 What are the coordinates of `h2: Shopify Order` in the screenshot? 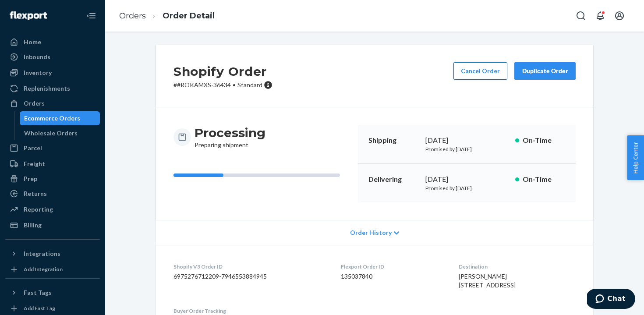 It's located at (223, 71).